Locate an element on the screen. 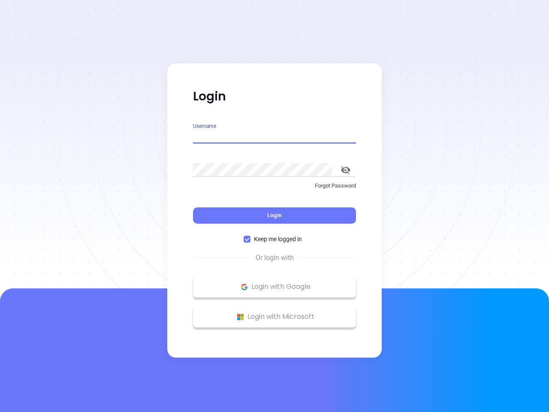  button: Login is located at coordinates (275, 215).